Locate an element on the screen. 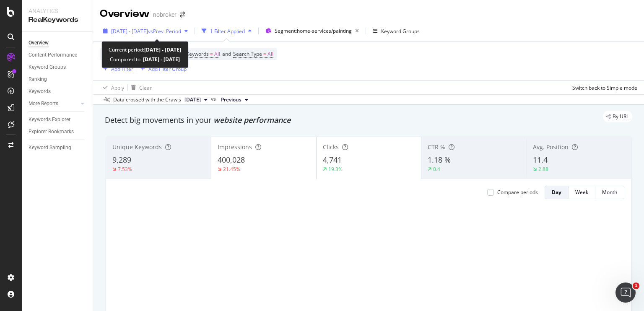 The width and height of the screenshot is (644, 311). span: By URL is located at coordinates (621, 116).